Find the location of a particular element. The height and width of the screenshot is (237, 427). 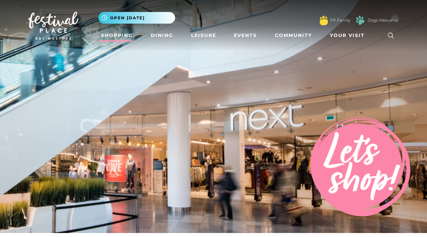

a: Dogs Welcome! is located at coordinates (383, 20).